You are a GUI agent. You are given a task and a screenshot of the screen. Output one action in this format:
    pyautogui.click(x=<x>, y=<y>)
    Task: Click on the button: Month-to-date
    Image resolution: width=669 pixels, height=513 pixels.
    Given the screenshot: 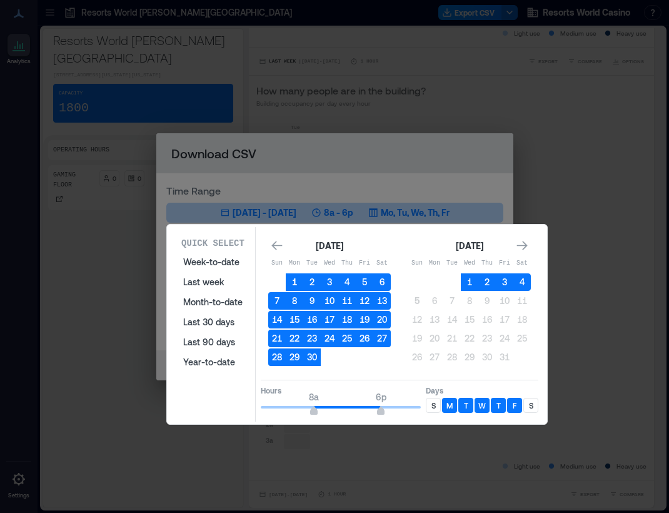 What is the action you would take?
    pyautogui.click(x=213, y=302)
    